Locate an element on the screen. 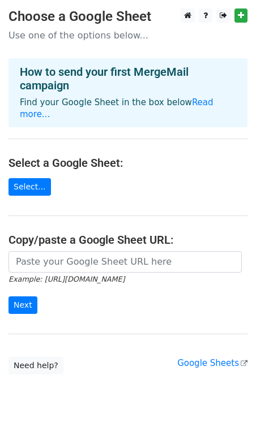 This screenshot has height=427, width=256. a: Google Sheets is located at coordinates (212, 363).